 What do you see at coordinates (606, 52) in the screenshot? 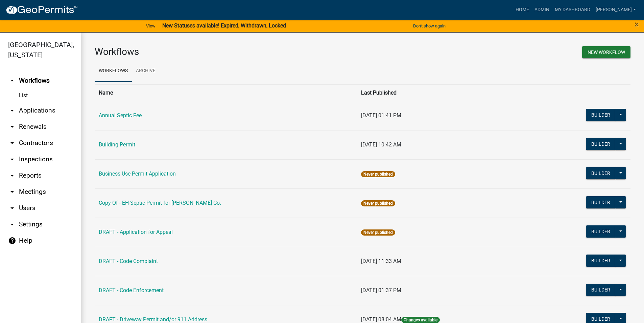
I see `button: New Workflow` at bounding box center [606, 52].